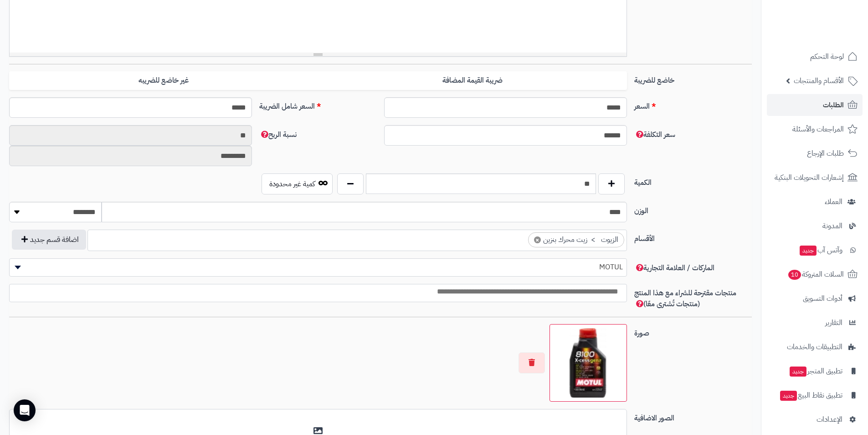 The height and width of the screenshot is (435, 868). I want to click on span: سعر التكلفة, so click(655, 134).